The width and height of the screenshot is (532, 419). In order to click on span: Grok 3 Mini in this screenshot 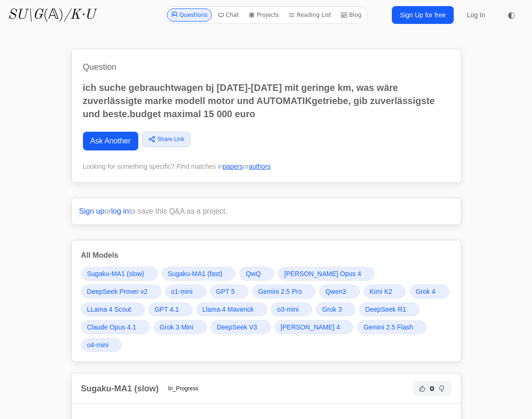, I will do `click(177, 327)`.